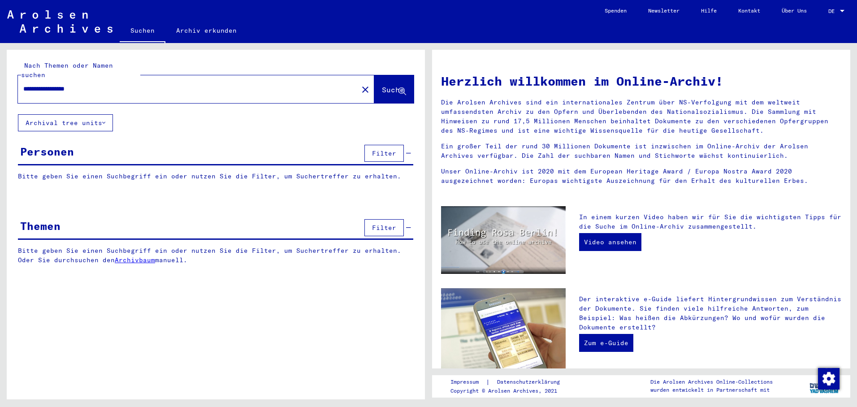 The width and height of the screenshot is (857, 407). Describe the element at coordinates (824, 386) in the screenshot. I see `img: yv_logo.png` at that location.